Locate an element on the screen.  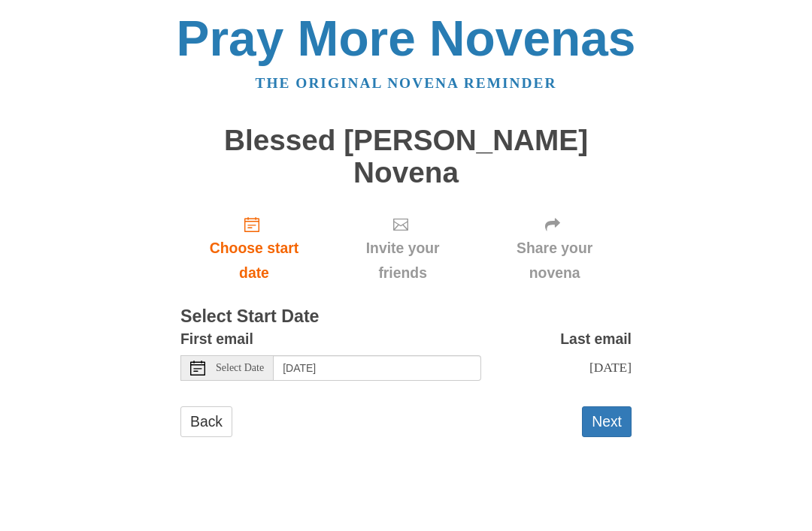
span: Share your novena is located at coordinates (554, 260).